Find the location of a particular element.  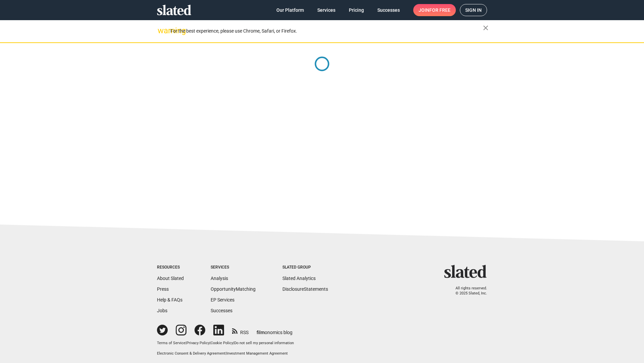

a: RSS is located at coordinates (240, 330).